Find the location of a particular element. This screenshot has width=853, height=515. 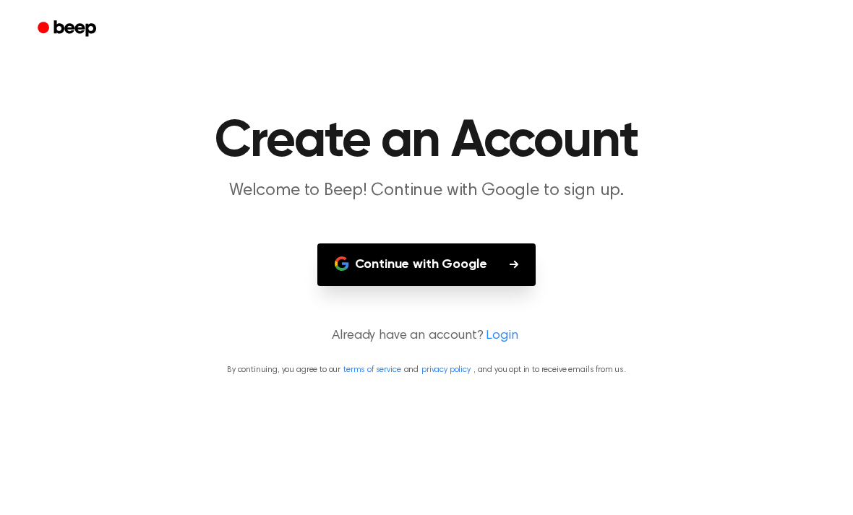

p: Welcome to Beep! Continue with Google to sign up. is located at coordinates (426, 191).